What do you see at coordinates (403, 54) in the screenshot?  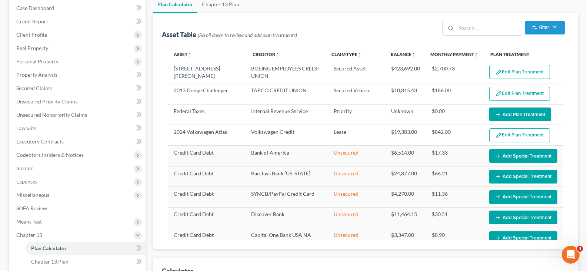 I see `a: Balanceunfold_more` at bounding box center [403, 54].